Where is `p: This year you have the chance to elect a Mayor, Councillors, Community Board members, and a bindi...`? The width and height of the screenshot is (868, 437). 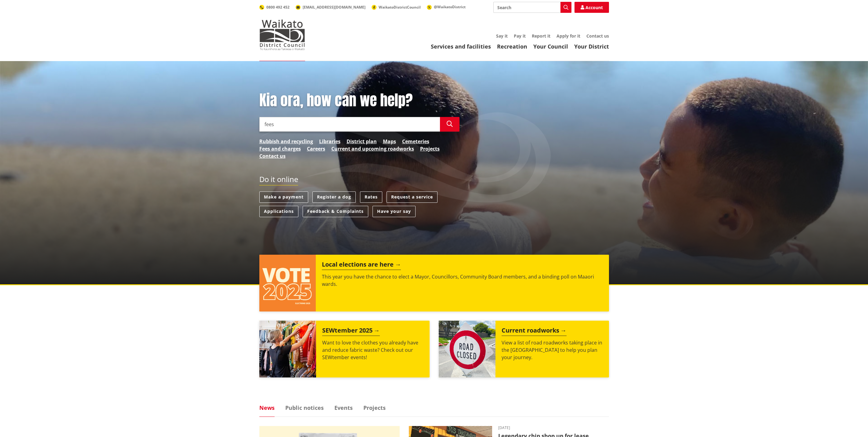
p: This year you have the chance to elect a Mayor, Councillors, Community Board members, and a bindi... is located at coordinates (462, 281).